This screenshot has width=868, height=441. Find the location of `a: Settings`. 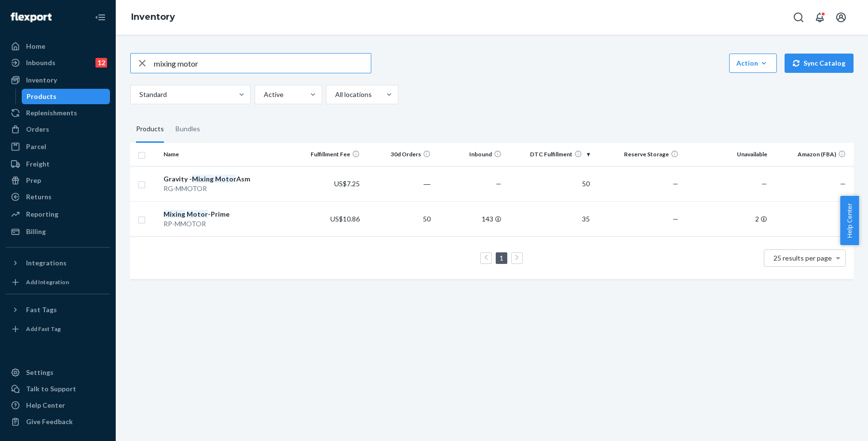

a: Settings is located at coordinates (58, 372).